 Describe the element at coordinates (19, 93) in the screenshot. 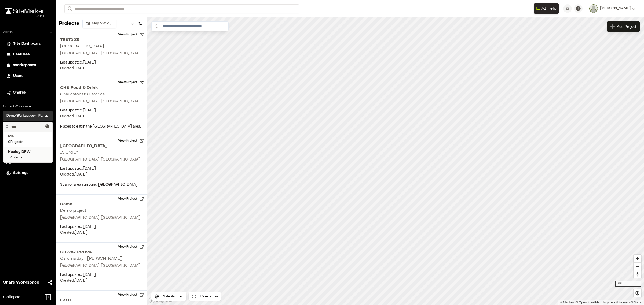

I see `span: Shares` at that location.